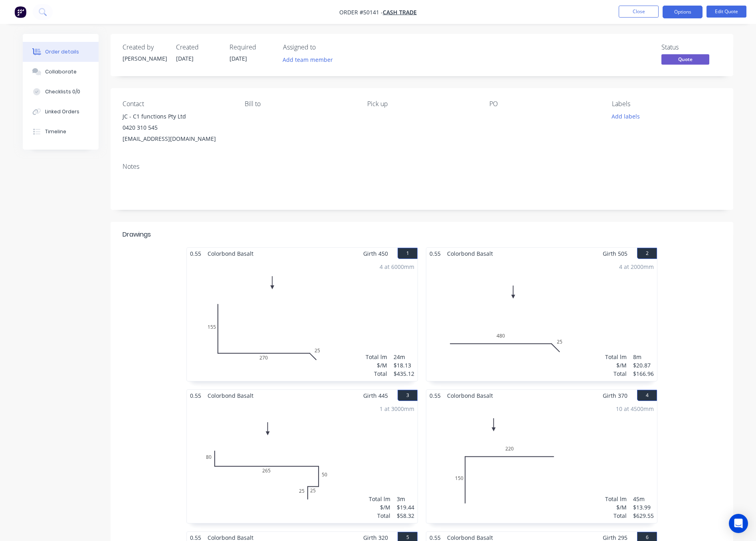  Describe the element at coordinates (691, 47) in the screenshot. I see `div: Status` at that location.